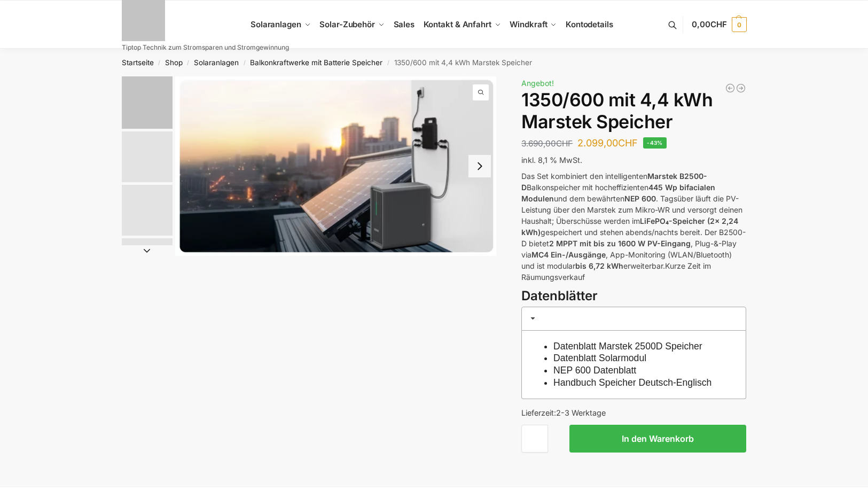 This screenshot has height=491, width=868. Describe the element at coordinates (739, 24) in the screenshot. I see `span: 0` at that location.